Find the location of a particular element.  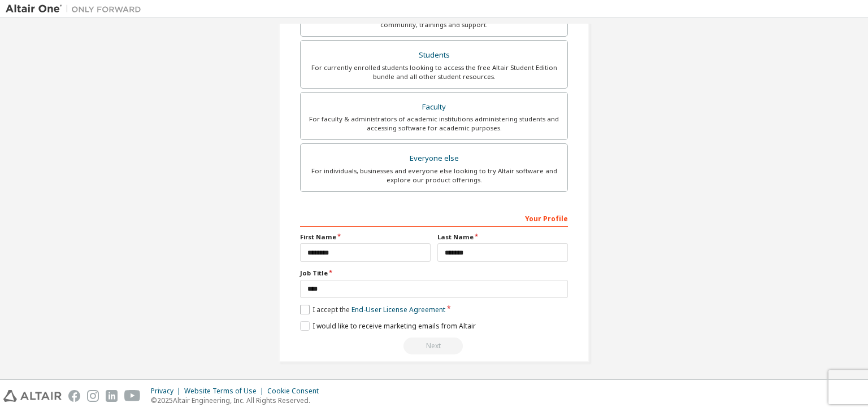

label: Last Name is located at coordinates (502, 237).